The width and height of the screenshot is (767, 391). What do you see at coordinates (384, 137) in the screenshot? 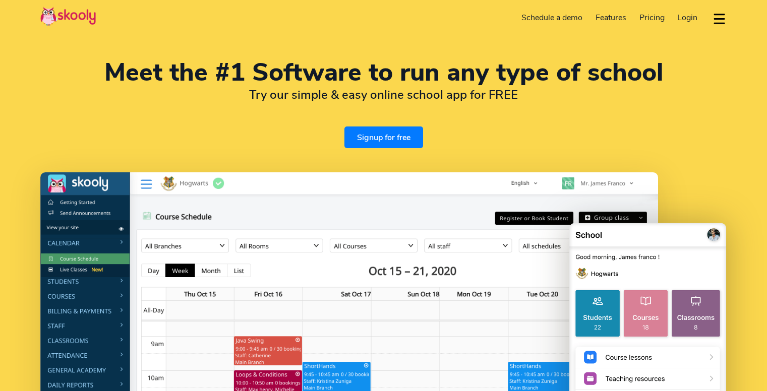
I see `a: Signup for free` at bounding box center [384, 137].